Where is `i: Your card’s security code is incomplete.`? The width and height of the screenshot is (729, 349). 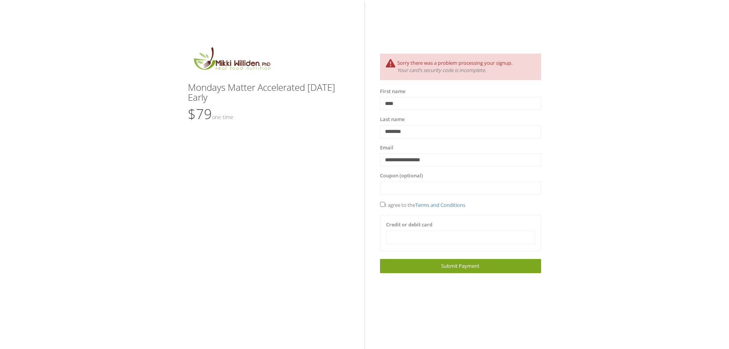
i: Your card’s security code is incomplete. is located at coordinates (442, 70).